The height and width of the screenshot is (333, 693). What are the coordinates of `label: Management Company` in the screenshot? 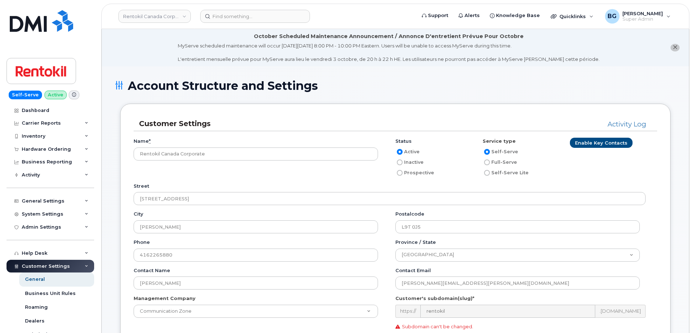 It's located at (164, 298).